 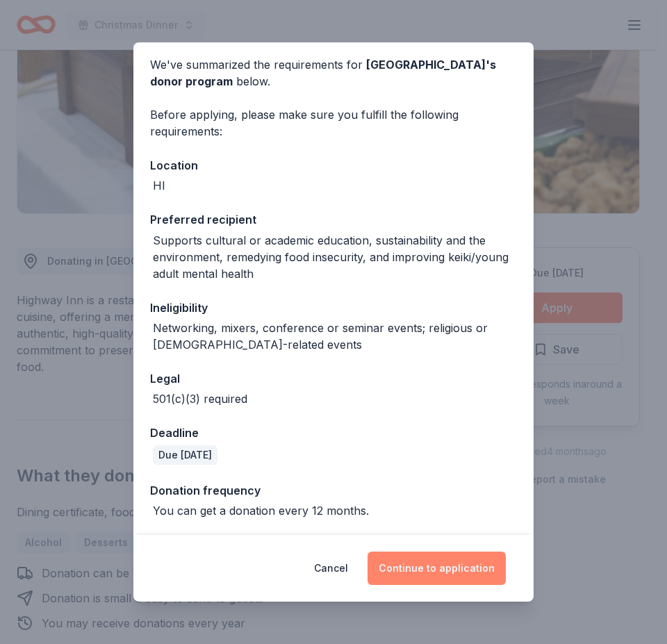 I want to click on div: Supports cultural or academic education, sustainability and the environment, remedying food insec..., so click(x=335, y=257).